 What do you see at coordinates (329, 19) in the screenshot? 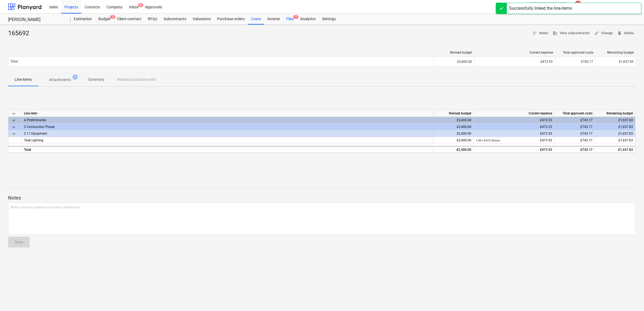
I see `a: Settings` at bounding box center [329, 19].